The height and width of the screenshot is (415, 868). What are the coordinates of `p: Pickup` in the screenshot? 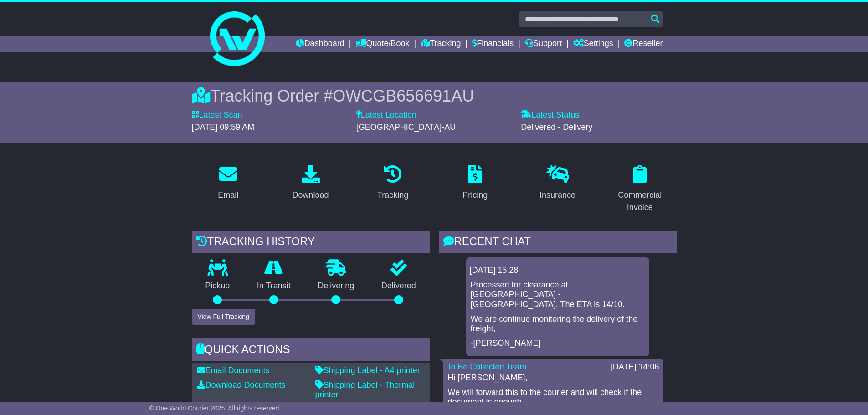 It's located at (218, 286).